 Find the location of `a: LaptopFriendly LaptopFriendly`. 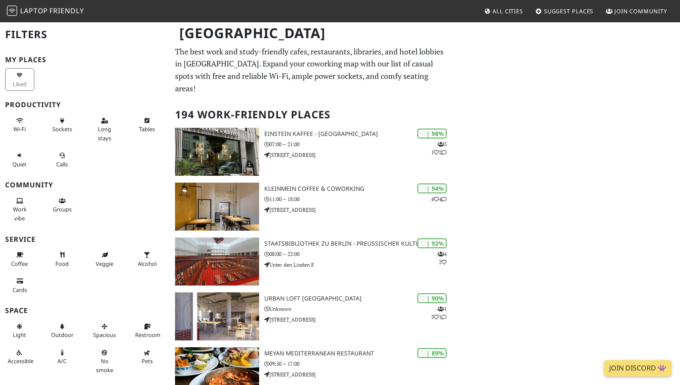

a: LaptopFriendly LaptopFriendly is located at coordinates (45, 11).